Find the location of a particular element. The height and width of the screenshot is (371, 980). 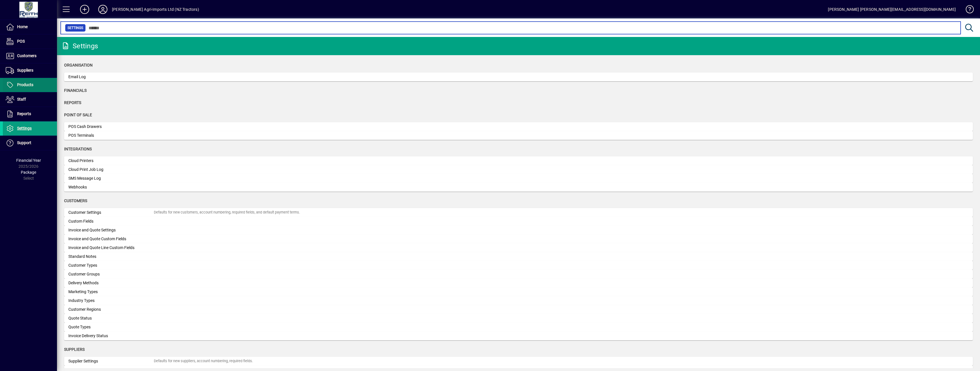

div: Cloud Print Job Log is located at coordinates (111, 170).